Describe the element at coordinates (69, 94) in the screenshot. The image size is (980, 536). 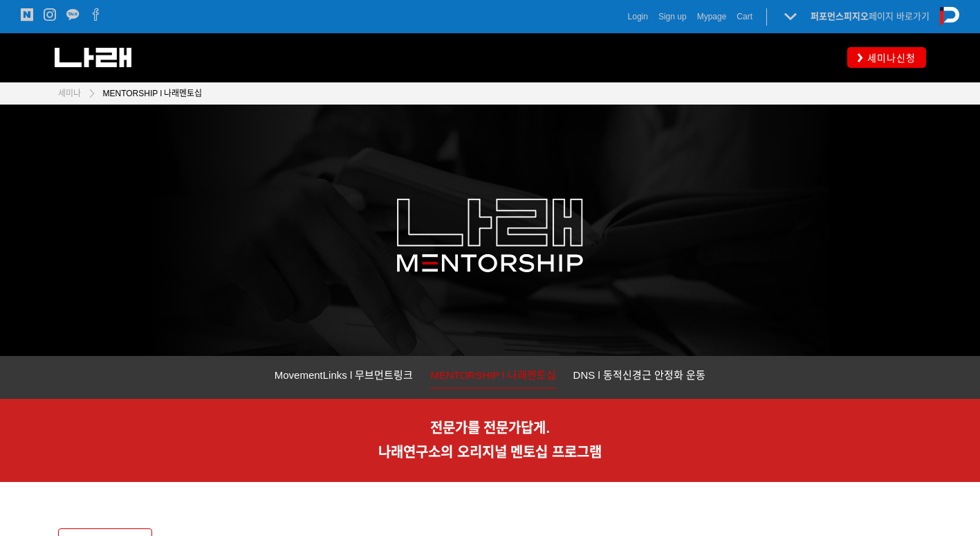
I see `a: 세미나` at that location.